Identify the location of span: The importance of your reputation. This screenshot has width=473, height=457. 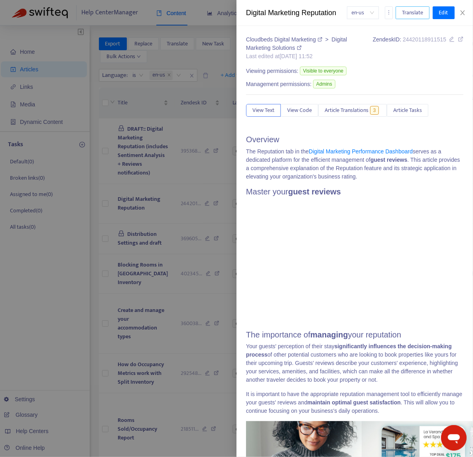
(323, 335).